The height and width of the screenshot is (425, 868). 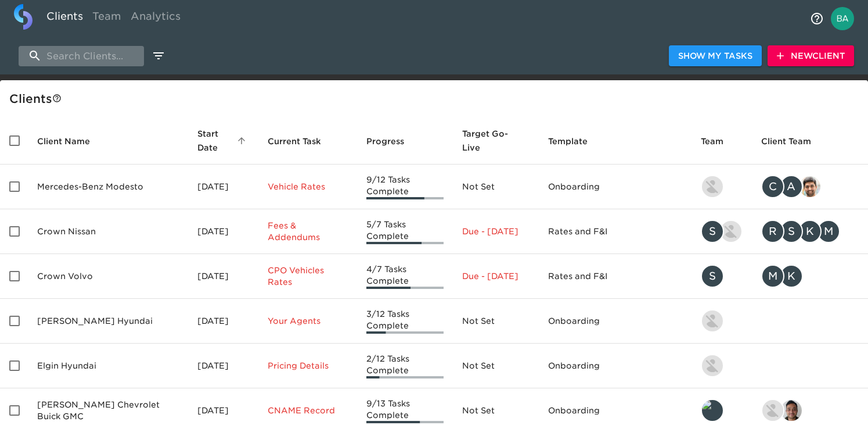 What do you see at coordinates (108, 231) in the screenshot?
I see `td: Crown Nissan` at bounding box center [108, 231].